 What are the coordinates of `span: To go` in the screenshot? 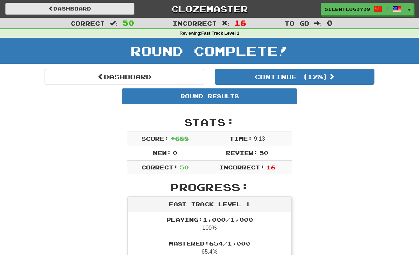 It's located at (297, 23).